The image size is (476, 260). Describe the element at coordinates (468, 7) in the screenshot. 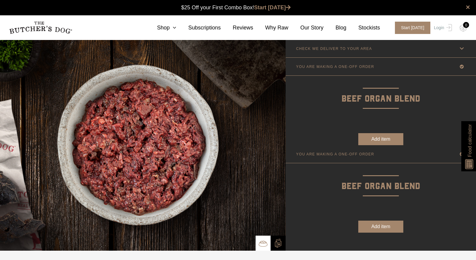

I see `a: close` at that location.